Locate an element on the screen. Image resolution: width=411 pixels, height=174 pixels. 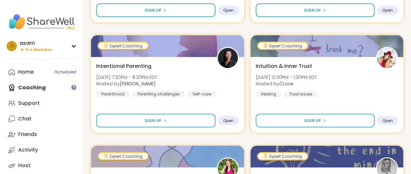
a: Friends is located at coordinates (41, 135).